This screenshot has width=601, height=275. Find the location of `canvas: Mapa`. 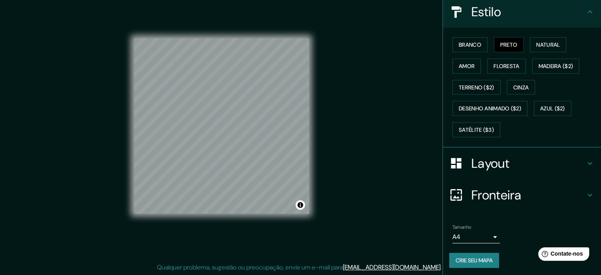

canvas: Mapa is located at coordinates (221, 126).